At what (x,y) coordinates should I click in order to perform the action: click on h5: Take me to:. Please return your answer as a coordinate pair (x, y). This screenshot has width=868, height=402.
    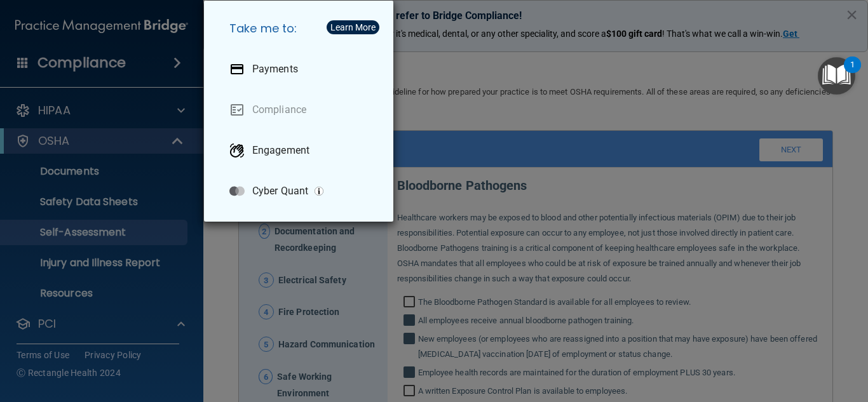
    Looking at the image, I should click on (301, 29).